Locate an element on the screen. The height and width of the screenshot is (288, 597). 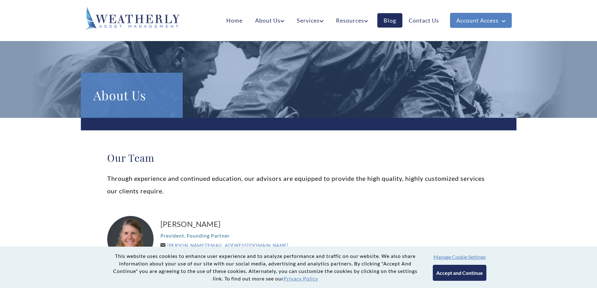
img: Weatherly is located at coordinates (133, 18).